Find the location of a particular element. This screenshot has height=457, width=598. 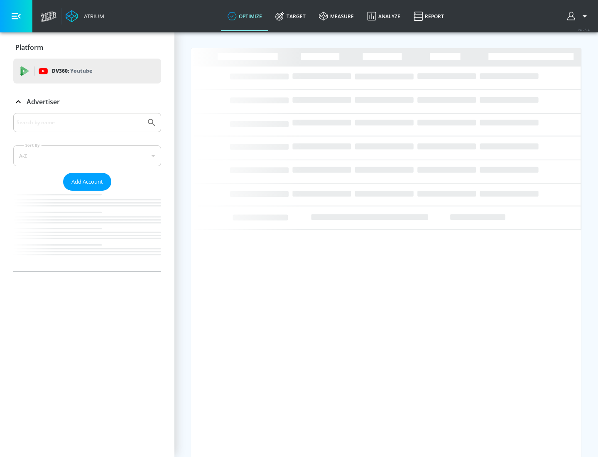

span: v 4.25.4 is located at coordinates (584, 29).